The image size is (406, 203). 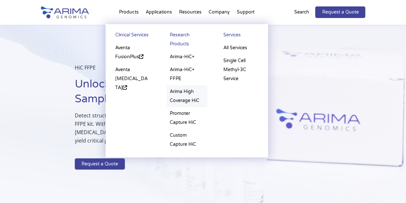 What do you see at coordinates (158, 82) in the screenshot?
I see `span: What is your area of interest?` at bounding box center [158, 82].